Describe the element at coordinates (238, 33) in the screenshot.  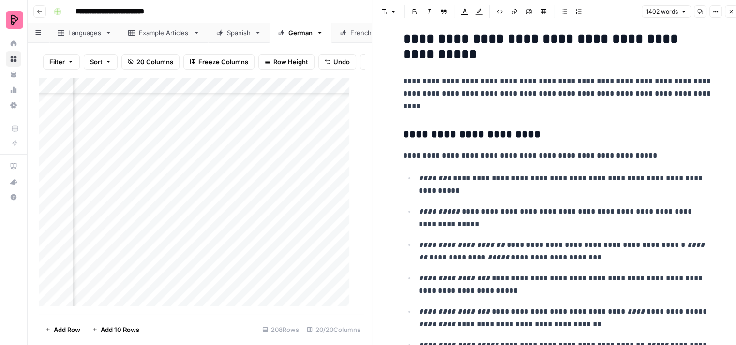
I see `a: Spanish` at that location.